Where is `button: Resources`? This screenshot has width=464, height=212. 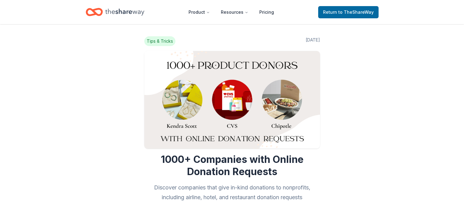
button: Resources is located at coordinates (235, 12).